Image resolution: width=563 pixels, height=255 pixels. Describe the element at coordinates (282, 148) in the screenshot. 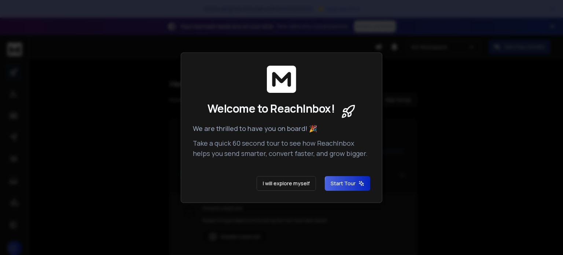

I see `p: Take a quick 60 second tour to see how ReachInbox helps you send smarter, convert faster, and gro...` at that location.